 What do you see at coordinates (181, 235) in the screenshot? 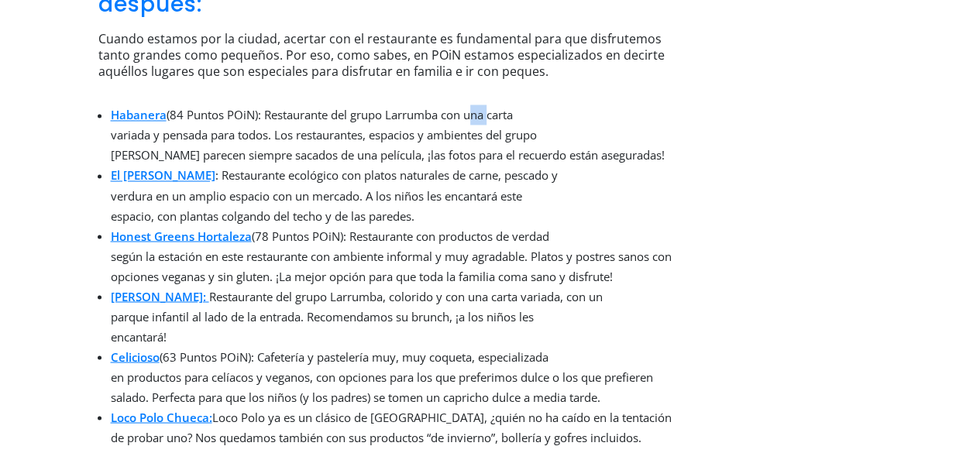
I see `a: Honest Greens Hortaleza` at bounding box center [181, 235].